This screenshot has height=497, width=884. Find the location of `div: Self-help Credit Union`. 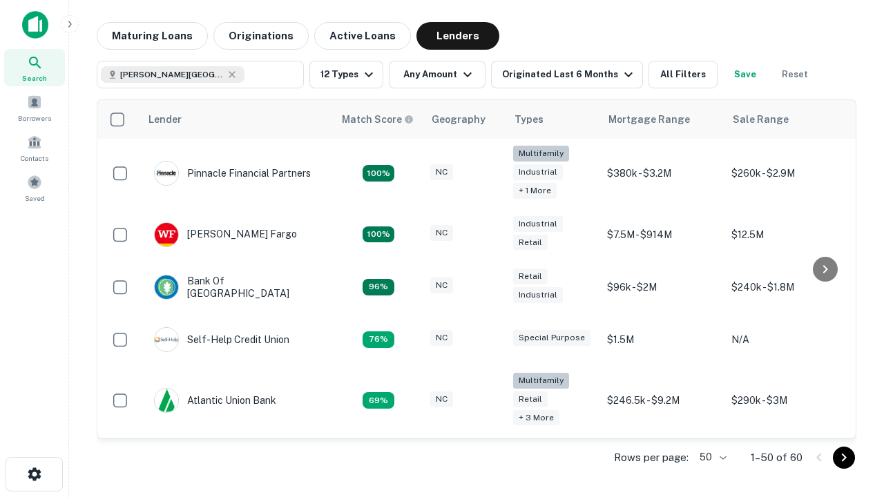

div: Self-help Credit Union is located at coordinates (222, 340).